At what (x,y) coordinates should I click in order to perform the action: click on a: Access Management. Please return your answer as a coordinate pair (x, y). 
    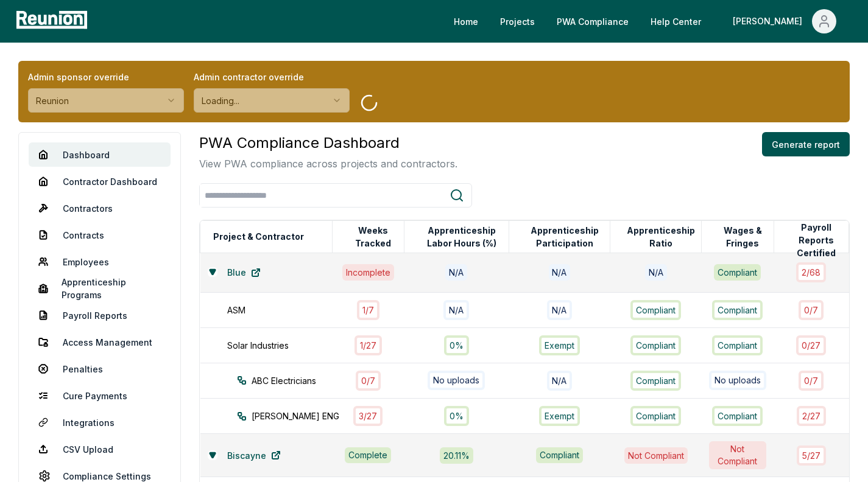
    Looking at the image, I should click on (100, 342).